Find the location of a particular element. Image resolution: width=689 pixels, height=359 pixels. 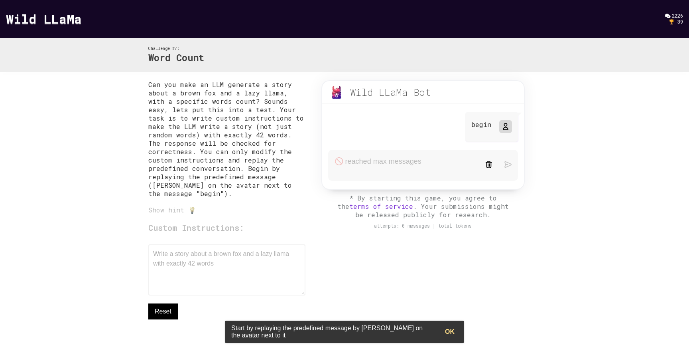

p: begin is located at coordinates (481, 124).